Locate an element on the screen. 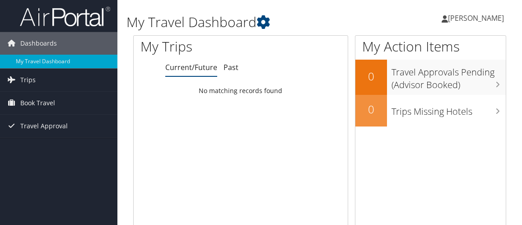 This screenshot has height=225, width=522. img: airportal-logo.png is located at coordinates (65, 16).